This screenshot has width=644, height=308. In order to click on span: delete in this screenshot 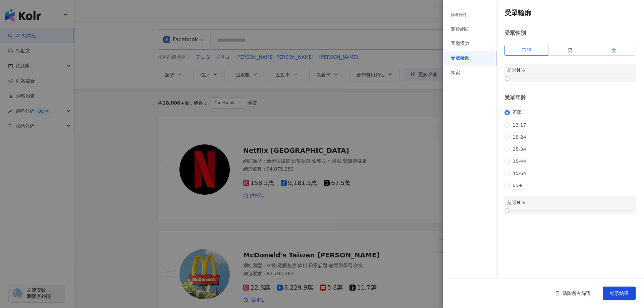, I will do `click(558, 293)`.